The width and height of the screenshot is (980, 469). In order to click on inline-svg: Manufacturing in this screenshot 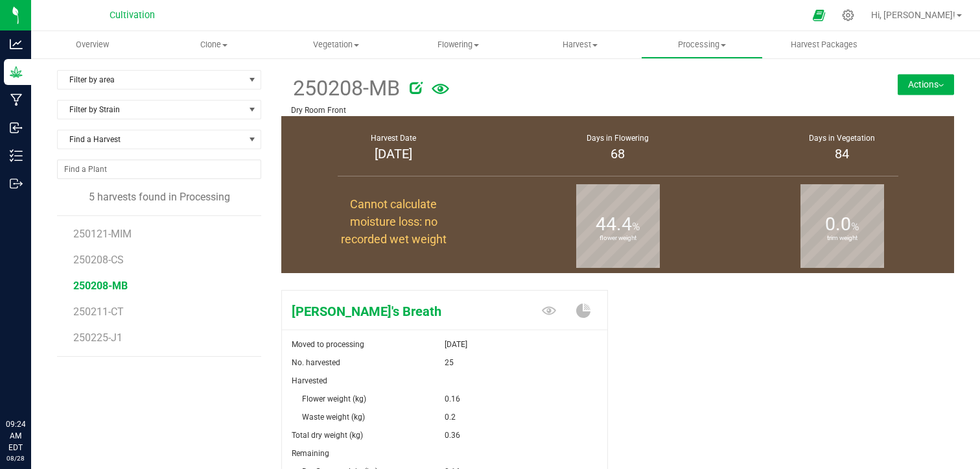, I will do `click(16, 100)`.